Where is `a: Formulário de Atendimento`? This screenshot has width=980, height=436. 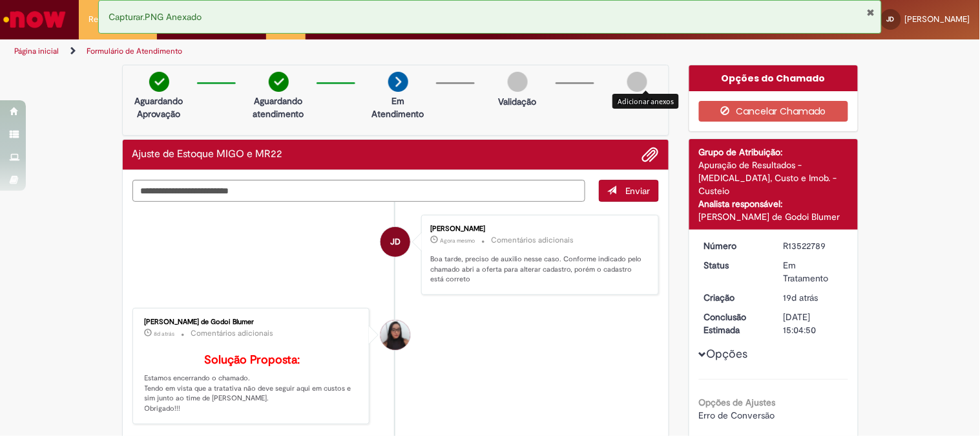
a: Formulário de Atendimento is located at coordinates (134, 51).